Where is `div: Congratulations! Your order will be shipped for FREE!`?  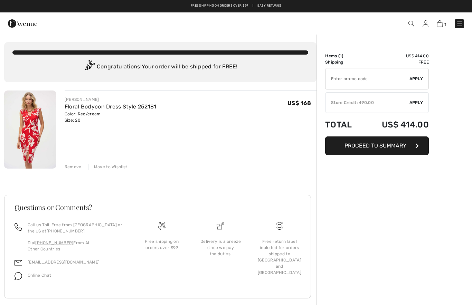 div: Congratulations! Your order will be shipped for FREE! is located at coordinates (160, 67).